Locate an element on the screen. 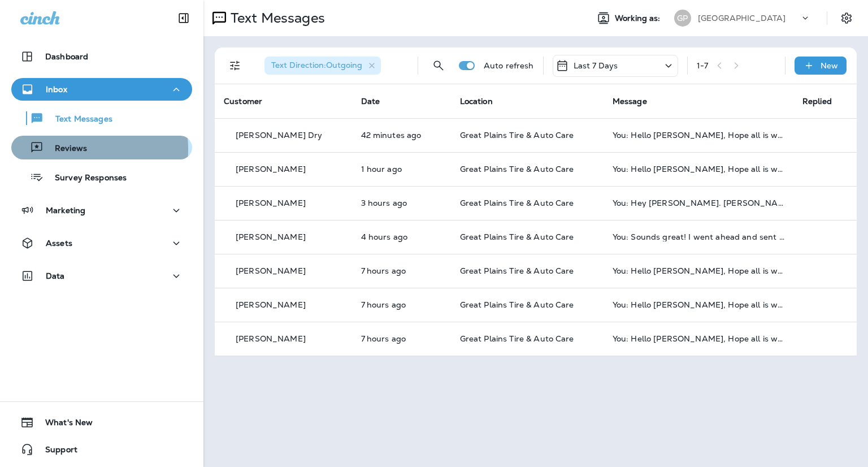 This screenshot has width=868, height=467. p: Last 7 Days is located at coordinates (595, 65).